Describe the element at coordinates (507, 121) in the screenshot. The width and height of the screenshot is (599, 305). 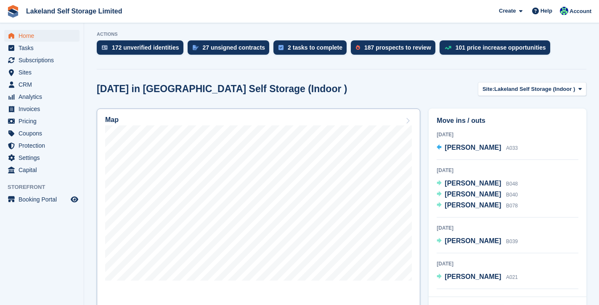
I see `h2: Move ins / outs` at that location.